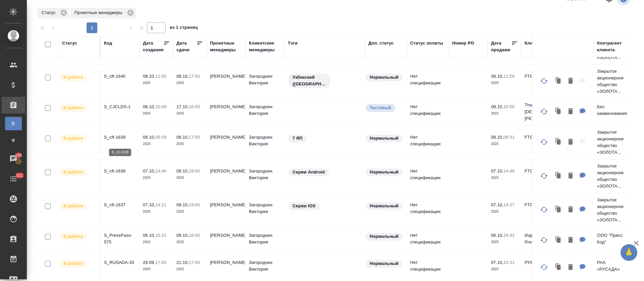  I want to click on p: Сержи Android, so click(309, 172).